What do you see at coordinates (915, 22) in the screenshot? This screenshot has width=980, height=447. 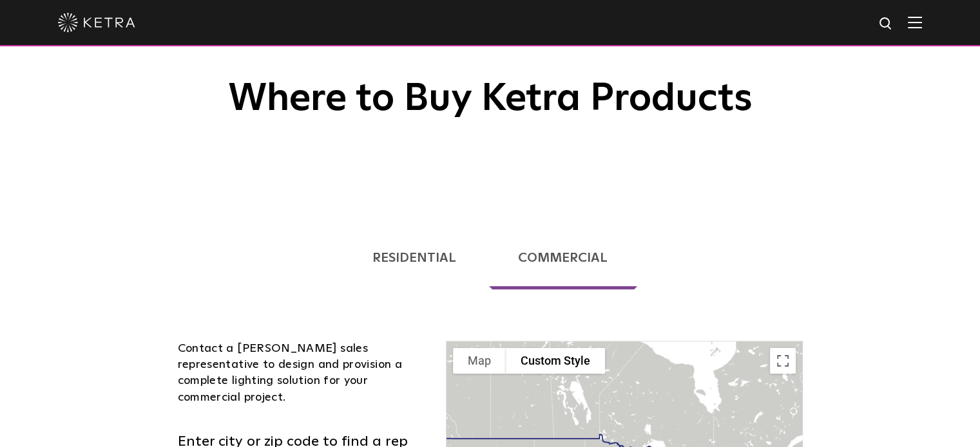 I see `img: Hamburger%20Nav.svg` at bounding box center [915, 22].